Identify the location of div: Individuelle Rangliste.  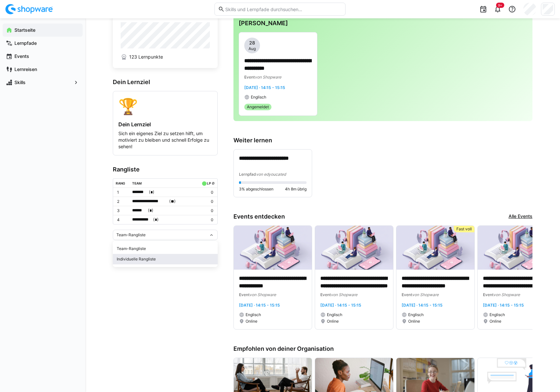
(165, 259).